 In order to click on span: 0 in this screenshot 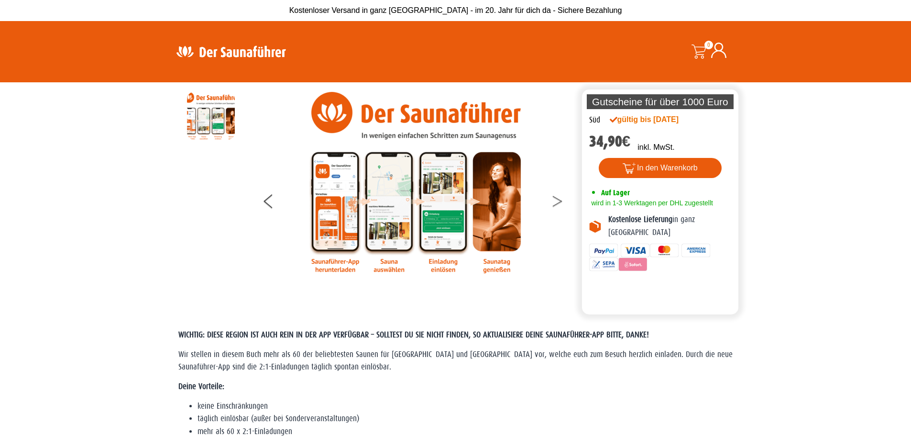, I will do `click(709, 45)`.